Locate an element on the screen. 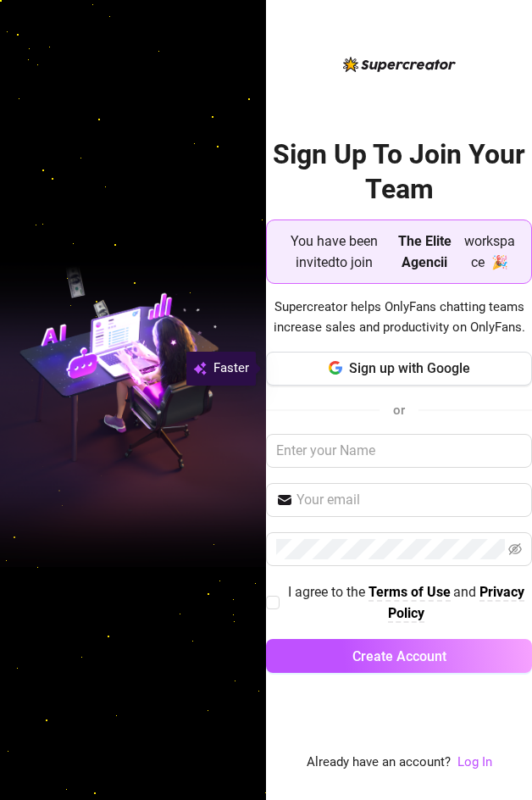 The width and height of the screenshot is (532, 800). span: workspace 🎉 is located at coordinates (489, 252).